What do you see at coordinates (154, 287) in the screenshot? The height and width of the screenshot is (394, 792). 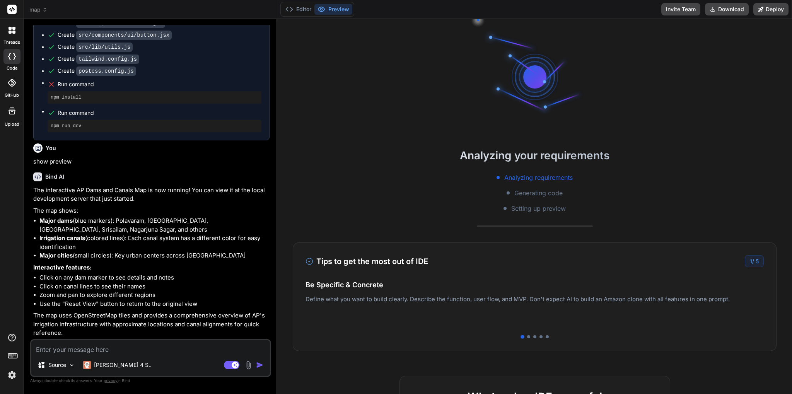 I see `li: Click on canal lines to see their names` at bounding box center [154, 287].